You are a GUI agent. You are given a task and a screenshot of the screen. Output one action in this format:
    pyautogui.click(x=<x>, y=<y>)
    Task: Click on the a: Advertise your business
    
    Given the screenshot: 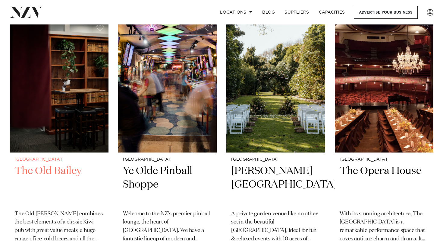 What is the action you would take?
    pyautogui.click(x=386, y=12)
    